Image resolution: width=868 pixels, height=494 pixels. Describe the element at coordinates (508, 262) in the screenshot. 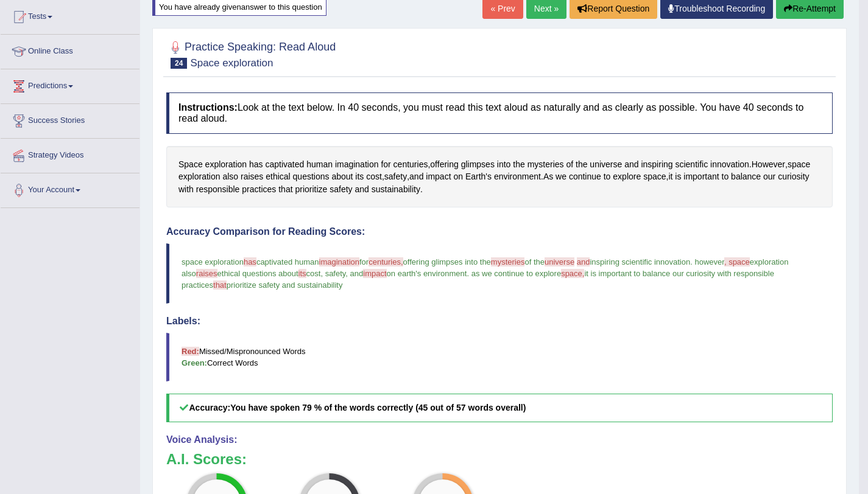

I see `span: mysteries` at that location.